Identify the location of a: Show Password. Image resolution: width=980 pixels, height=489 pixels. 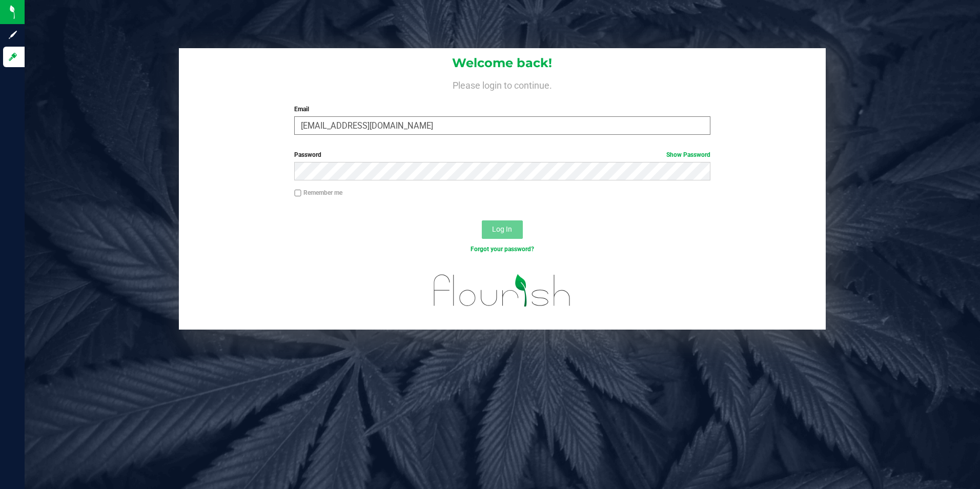
(689, 155).